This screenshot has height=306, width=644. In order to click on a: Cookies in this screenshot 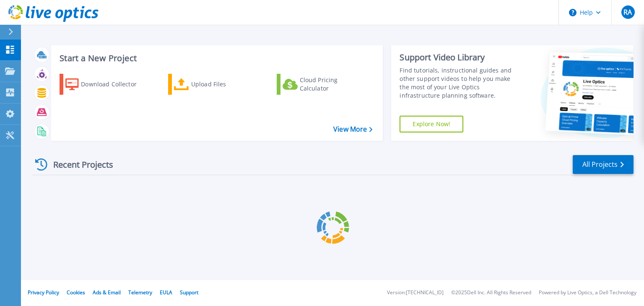, I will do `click(76, 292)`.